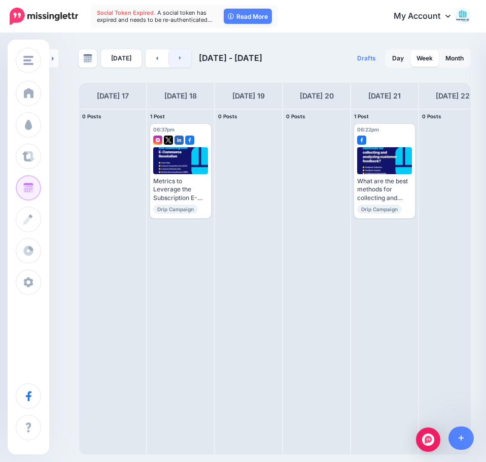  Describe the element at coordinates (428, 440) in the screenshot. I see `div: Open Intercom Messenger` at that location.